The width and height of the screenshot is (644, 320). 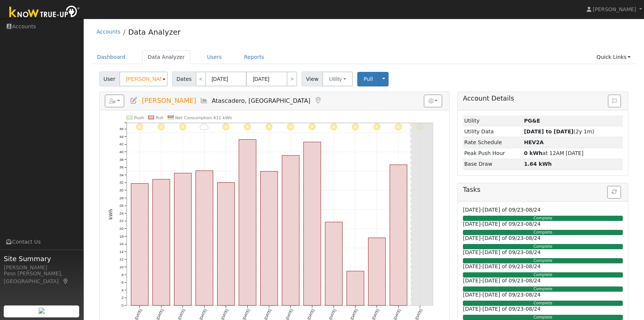 What do you see at coordinates (311, 127) in the screenshot?
I see `i: 9/23 - Clear` at bounding box center [311, 127].